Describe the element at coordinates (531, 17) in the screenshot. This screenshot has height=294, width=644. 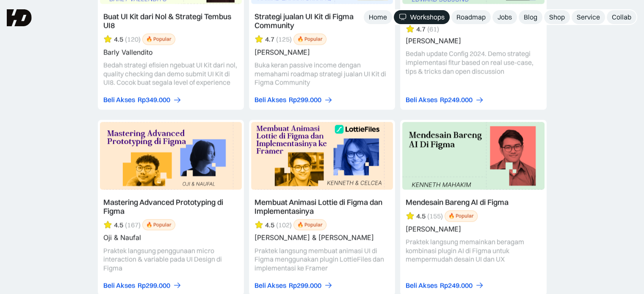
I see `a: Blog` at that location.